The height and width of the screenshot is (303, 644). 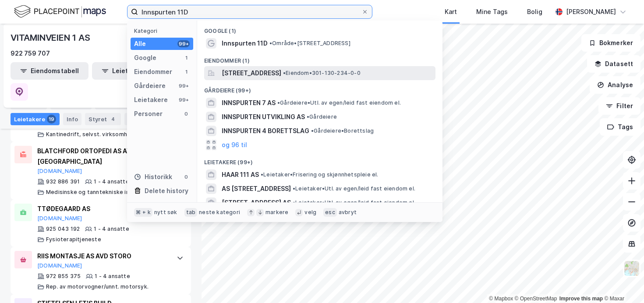 I want to click on div: Mine Tags, so click(x=492, y=12).